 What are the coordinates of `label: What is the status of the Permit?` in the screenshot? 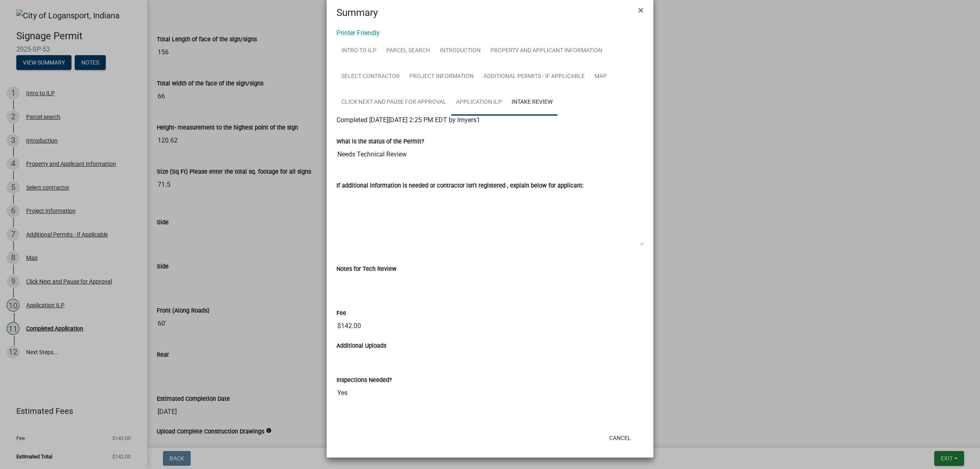 It's located at (380, 142).